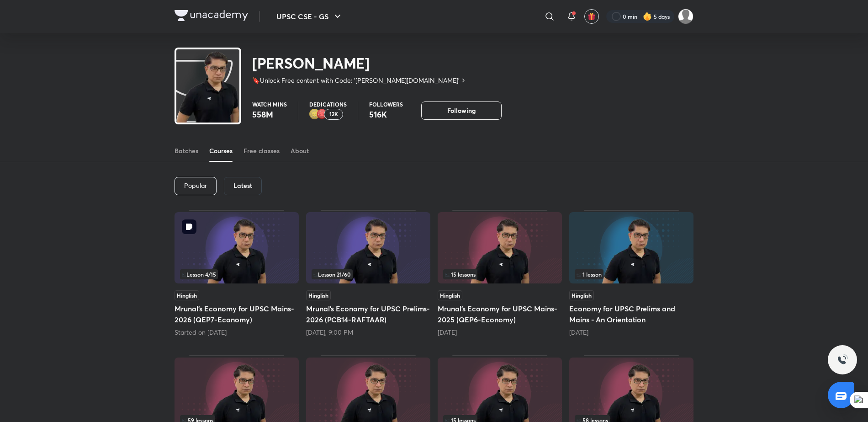  I want to click on div: Economy for UPSC Prelims and Mains - An Orientation, so click(631, 273).